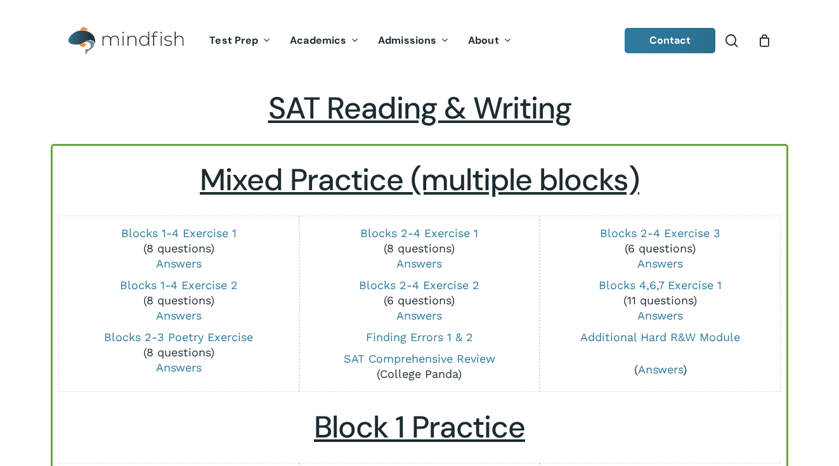  Describe the element at coordinates (179, 285) in the screenshot. I see `a: Blocks 1-4 Exercise 2` at that location.